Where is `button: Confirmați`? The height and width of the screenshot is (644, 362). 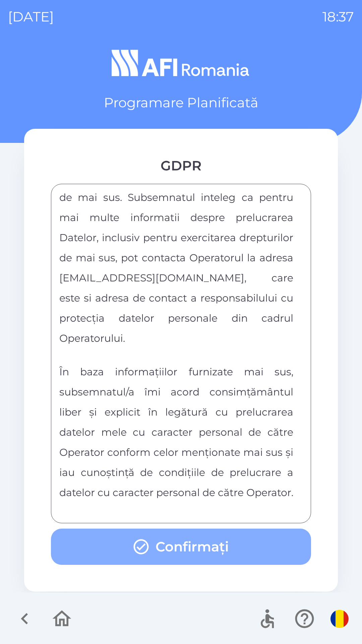 button: Confirmați is located at coordinates (181, 547).